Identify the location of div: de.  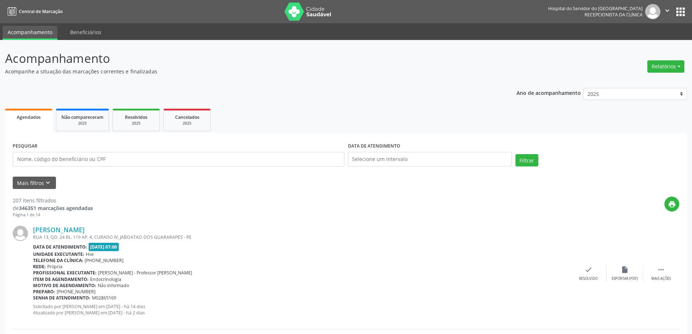
(53, 208).